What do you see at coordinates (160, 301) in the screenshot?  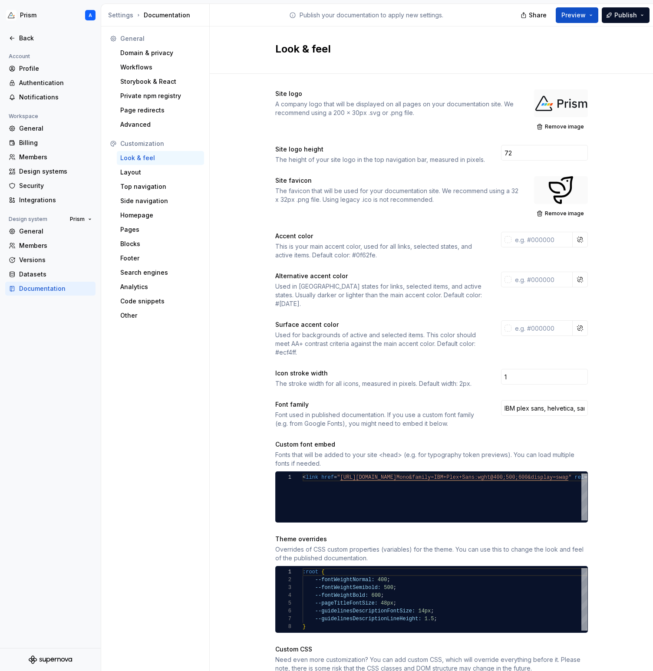 I see `a: Code snippets` at bounding box center [160, 301].